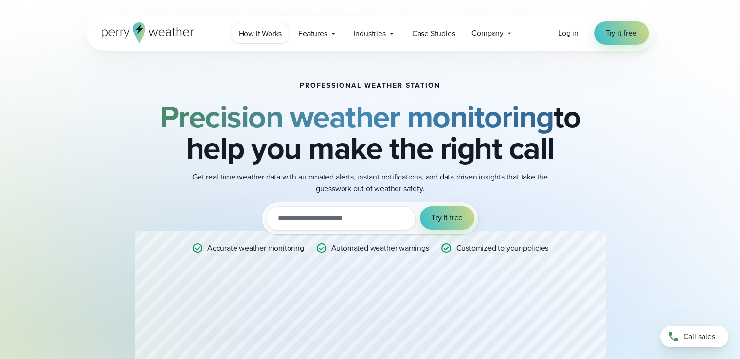 The width and height of the screenshot is (740, 359). What do you see at coordinates (568, 33) in the screenshot?
I see `a: Log in` at bounding box center [568, 33].